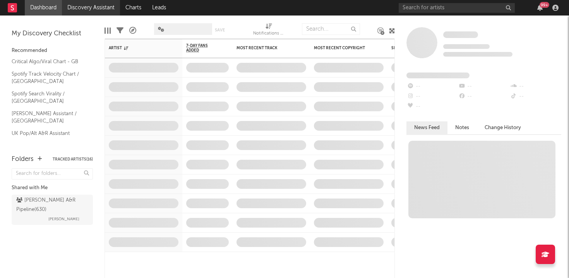 The width and height of the screenshot is (569, 278). What do you see at coordinates (138, 48) in the screenshot?
I see `div: Artist` at bounding box center [138, 48].